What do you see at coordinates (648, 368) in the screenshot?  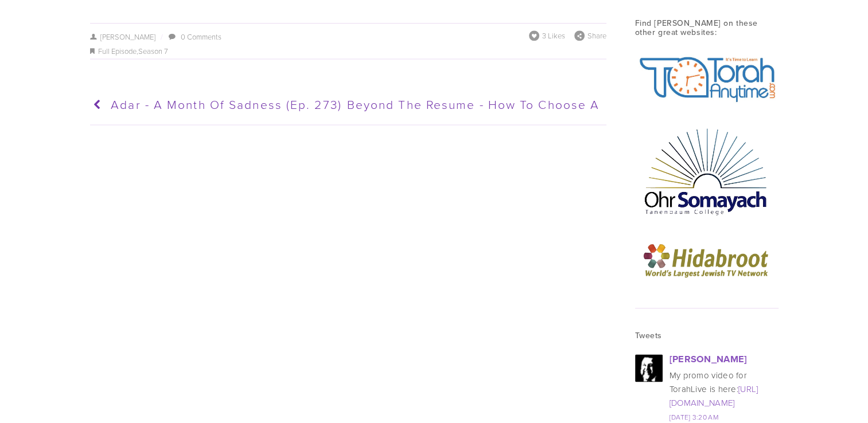 I see `img: gkDPMaBV_normal.jpg` at bounding box center [648, 368].